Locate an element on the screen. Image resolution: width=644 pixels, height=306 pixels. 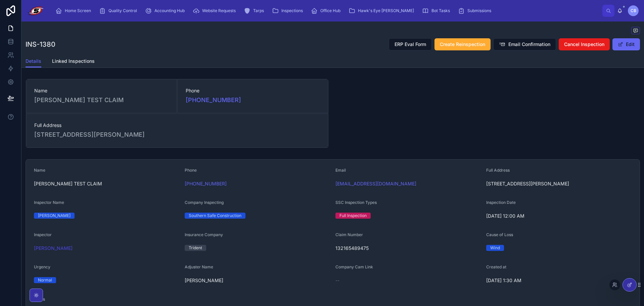
a: Accounting Hub is located at coordinates (166, 11).